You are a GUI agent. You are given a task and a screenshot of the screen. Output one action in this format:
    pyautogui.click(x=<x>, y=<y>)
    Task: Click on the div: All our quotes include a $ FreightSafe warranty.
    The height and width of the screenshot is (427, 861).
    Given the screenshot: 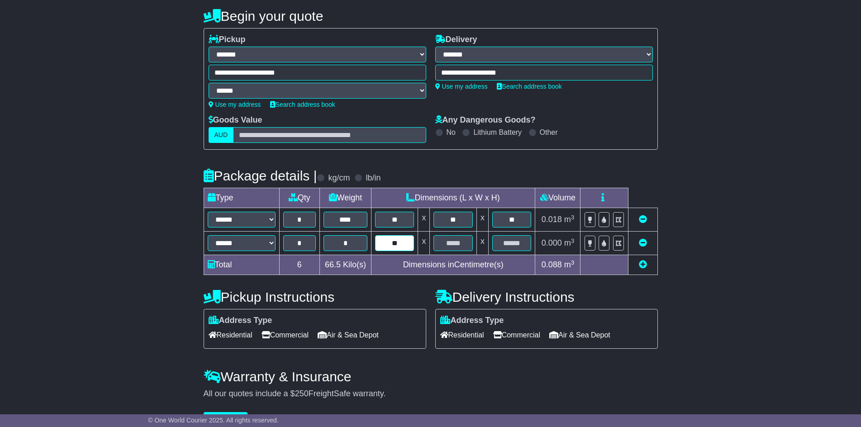 What is the action you would take?
    pyautogui.click(x=431, y=394)
    